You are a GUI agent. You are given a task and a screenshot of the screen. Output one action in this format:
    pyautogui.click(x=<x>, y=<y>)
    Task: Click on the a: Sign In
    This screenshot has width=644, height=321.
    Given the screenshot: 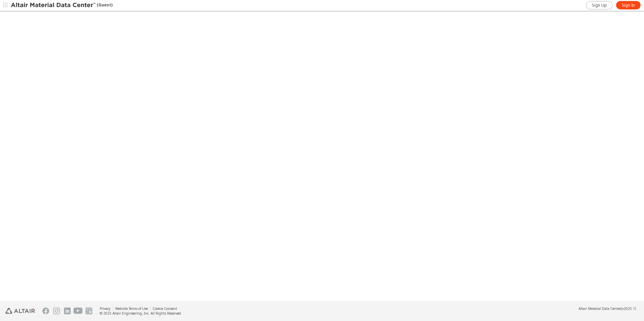 What is the action you would take?
    pyautogui.click(x=628, y=5)
    